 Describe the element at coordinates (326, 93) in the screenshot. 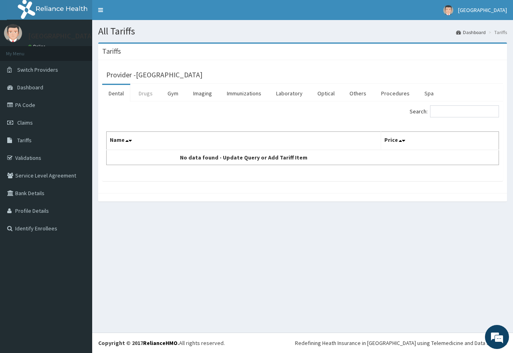

I see `a: Optical` at that location.